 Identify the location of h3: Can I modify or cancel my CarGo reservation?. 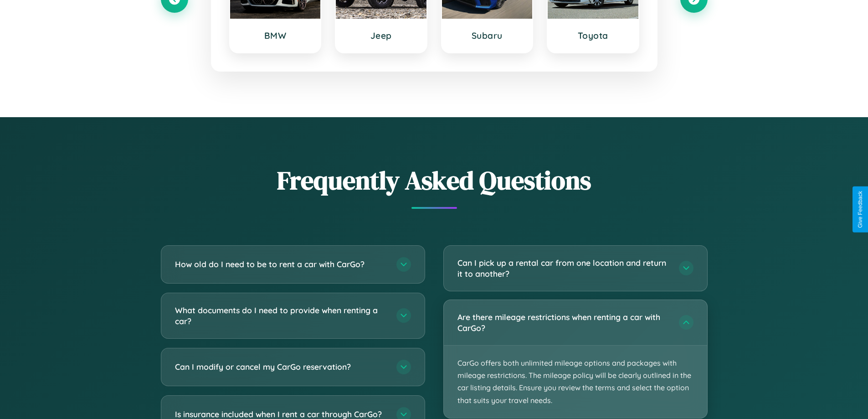
(281, 366).